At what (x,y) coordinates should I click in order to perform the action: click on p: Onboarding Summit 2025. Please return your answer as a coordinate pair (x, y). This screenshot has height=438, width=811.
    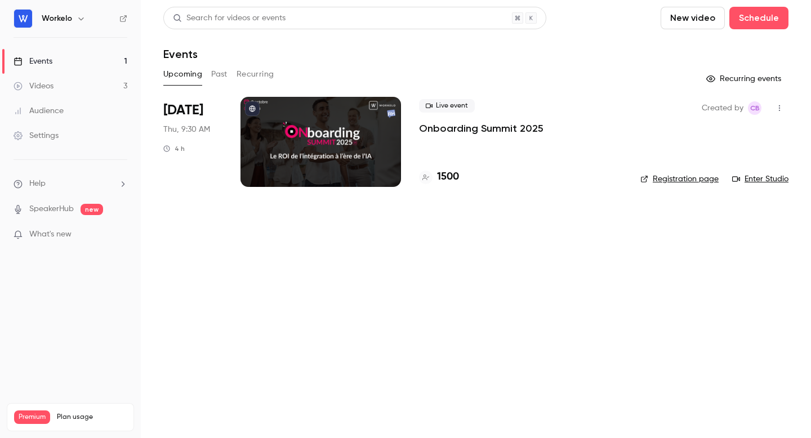
    Looking at the image, I should click on (481, 128).